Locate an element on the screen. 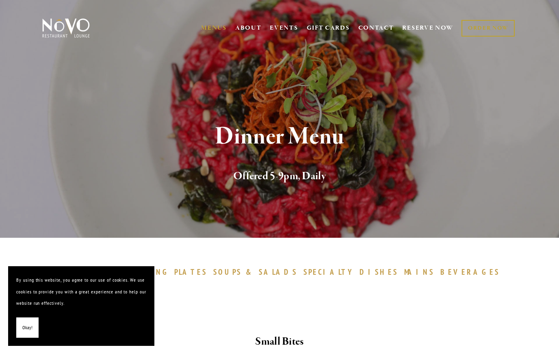 This screenshot has height=354, width=559. span: MAINS is located at coordinates (419, 272).